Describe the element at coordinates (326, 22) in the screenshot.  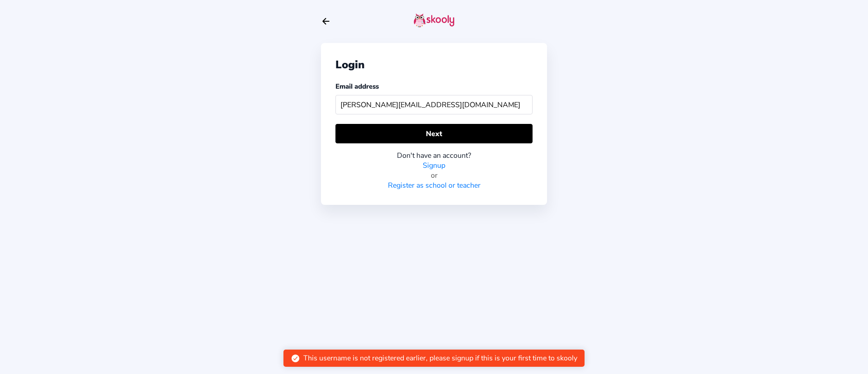
I see `button: arrow back outline` at that location.